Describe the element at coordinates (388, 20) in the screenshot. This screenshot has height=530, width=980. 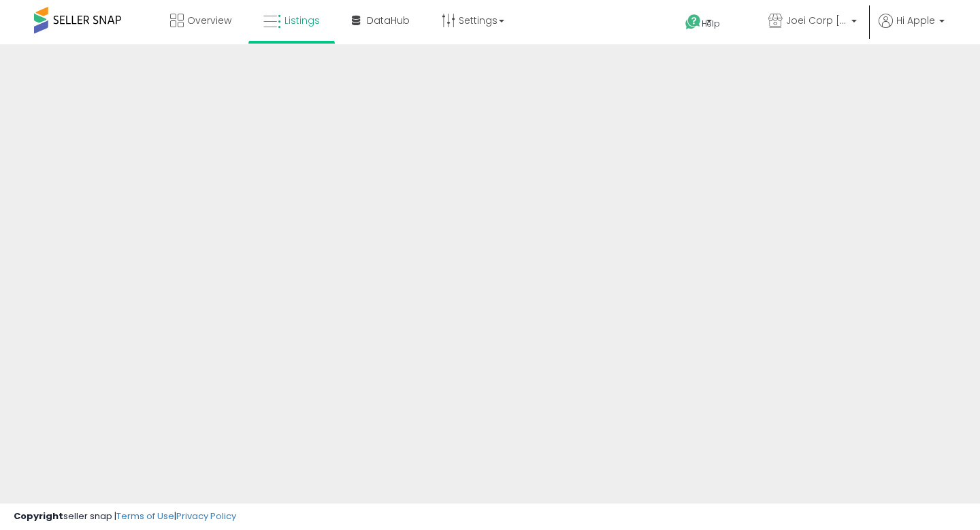
I see `span: DataHub` at that location.